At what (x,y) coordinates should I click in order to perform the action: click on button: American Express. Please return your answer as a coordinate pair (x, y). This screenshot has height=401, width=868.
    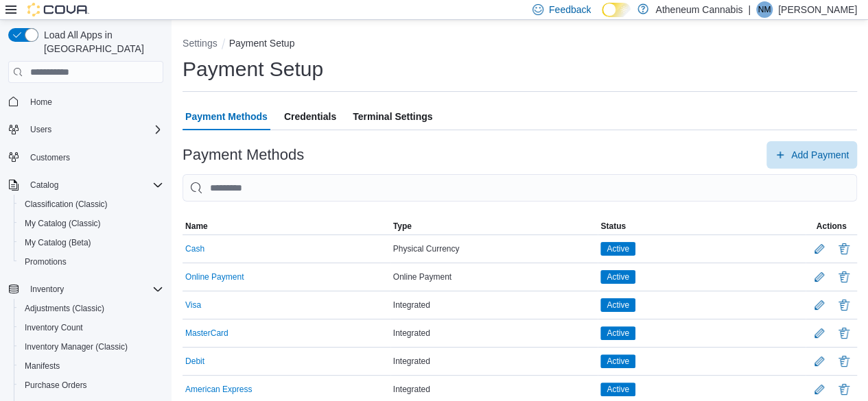
    Looking at the image, I should click on (219, 389).